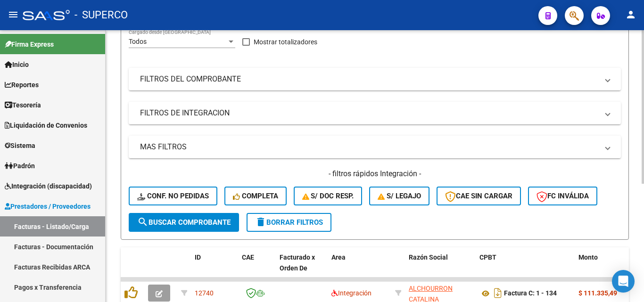  What do you see at coordinates (598, 293) in the screenshot?
I see `strong: $ 111.335,49` at bounding box center [598, 293].